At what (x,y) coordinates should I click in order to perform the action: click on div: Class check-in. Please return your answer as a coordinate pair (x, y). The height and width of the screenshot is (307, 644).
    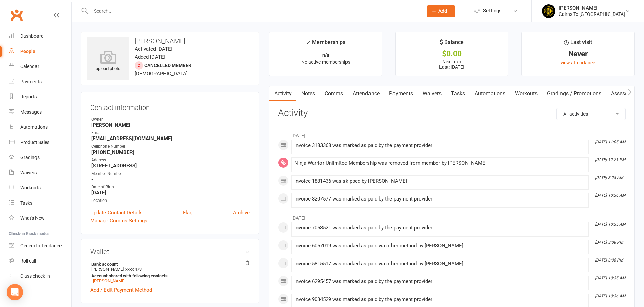
    Looking at the image, I should click on (35, 276).